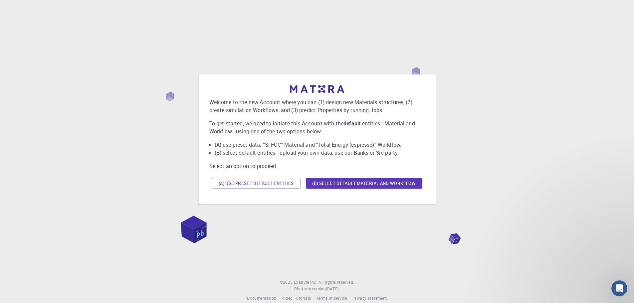  I want to click on span: Exabyte Inc., so click(305, 282).